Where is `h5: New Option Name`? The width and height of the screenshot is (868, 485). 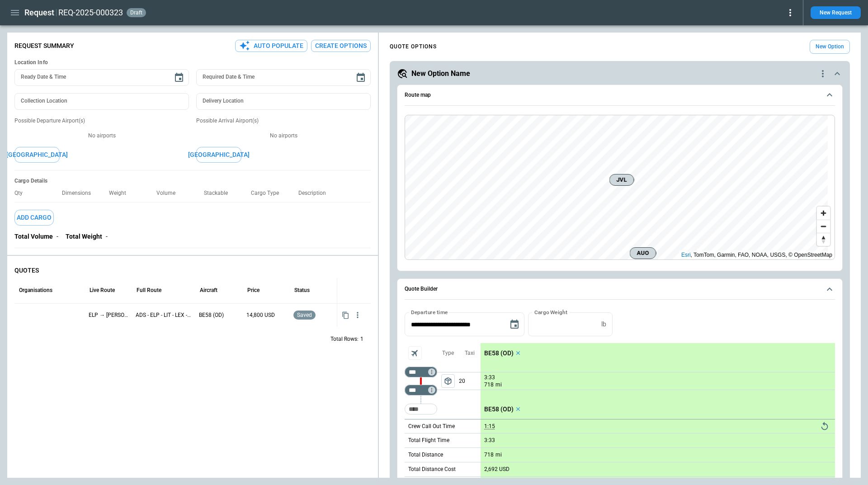
h5: New Option Name is located at coordinates (440, 74).